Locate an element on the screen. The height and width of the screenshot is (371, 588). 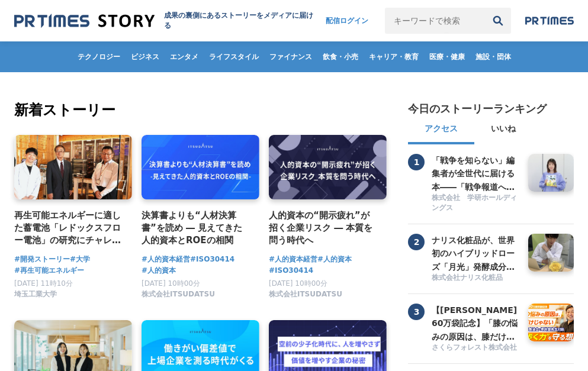
h1: 成果の裏側にあるストーリーをメディアに届ける is located at coordinates (238, 21).